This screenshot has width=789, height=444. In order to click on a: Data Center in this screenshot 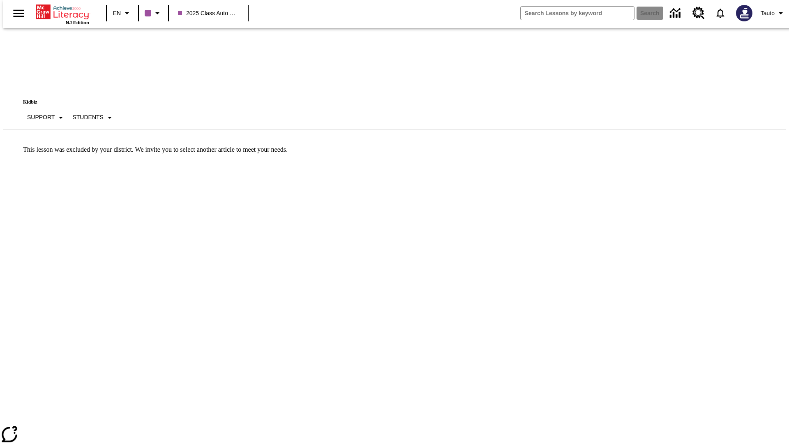, I will do `click(676, 13)`.